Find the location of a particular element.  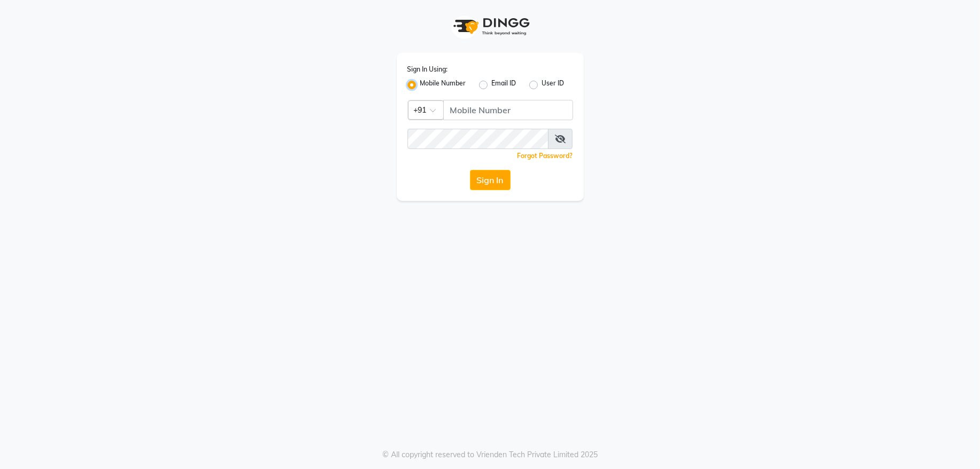

label: User ID is located at coordinates (553, 85).